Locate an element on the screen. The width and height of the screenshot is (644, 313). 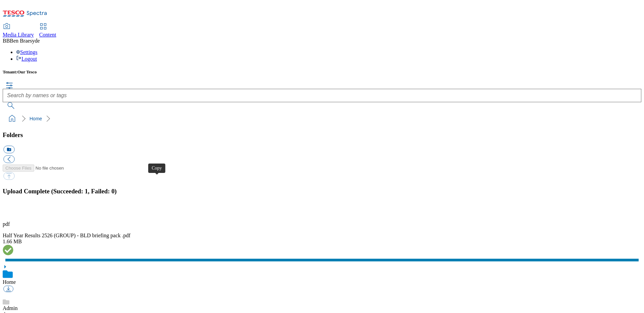
span: BB is located at coordinates (6, 40).